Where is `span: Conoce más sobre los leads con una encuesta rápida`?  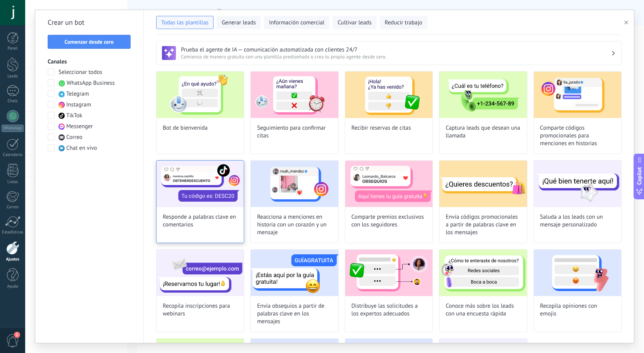
span: Conoce más sobre los leads con una encuesta rápida is located at coordinates (483, 310).